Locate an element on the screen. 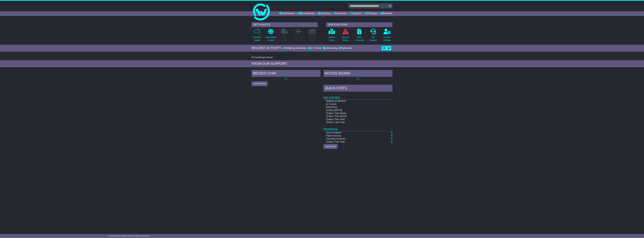 The image size is (644, 238). div: NOTICE BOARD is located at coordinates (358, 74).